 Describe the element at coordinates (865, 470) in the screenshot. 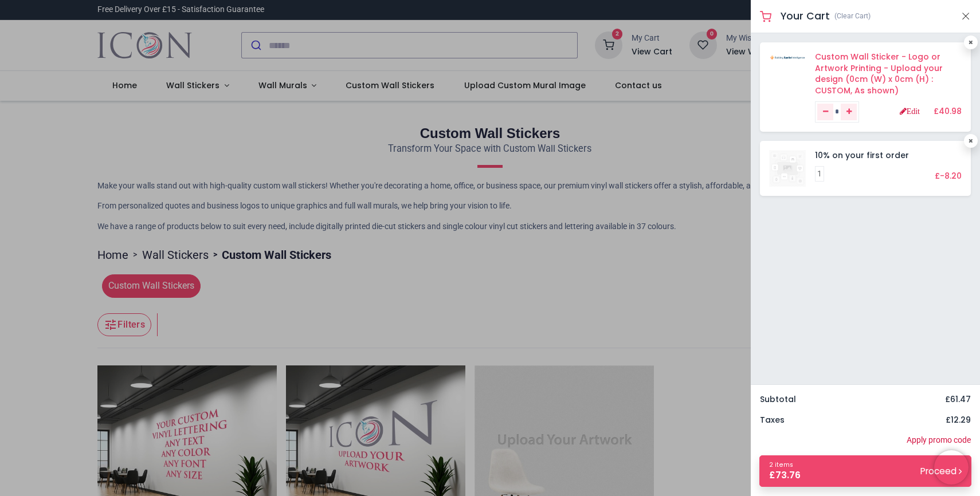

I see `a: 2 items £73.76 Proceed` at that location.